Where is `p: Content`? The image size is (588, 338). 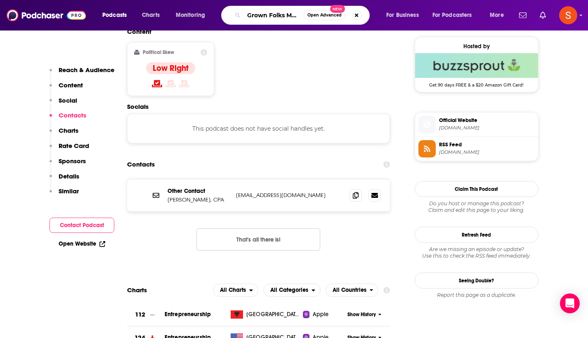
p: Content is located at coordinates (71, 85).